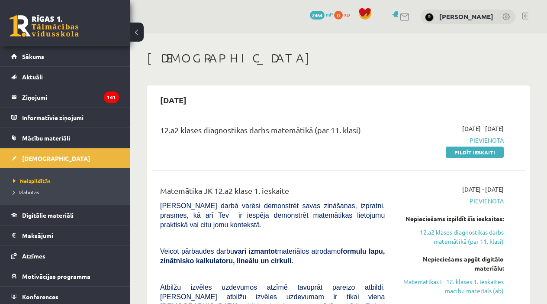 The width and height of the screenshot is (547, 304). What do you see at coordinates (65, 138) in the screenshot?
I see `a: Mācību materiāli` at bounding box center [65, 138].